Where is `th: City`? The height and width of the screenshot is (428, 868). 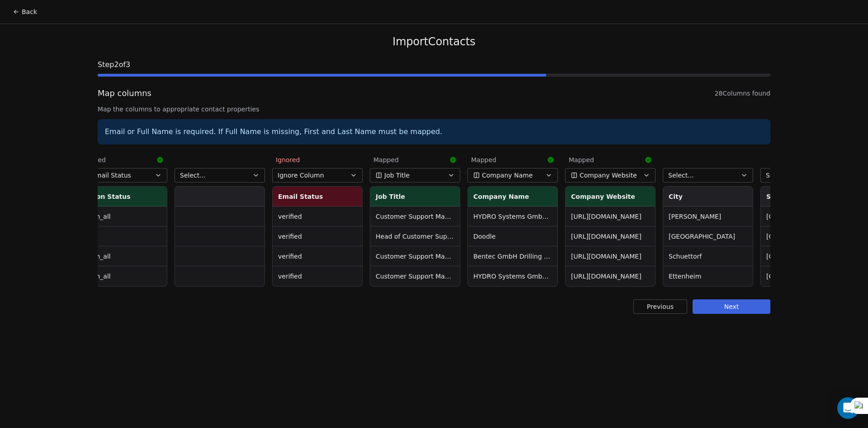 th: City is located at coordinates (708, 196).